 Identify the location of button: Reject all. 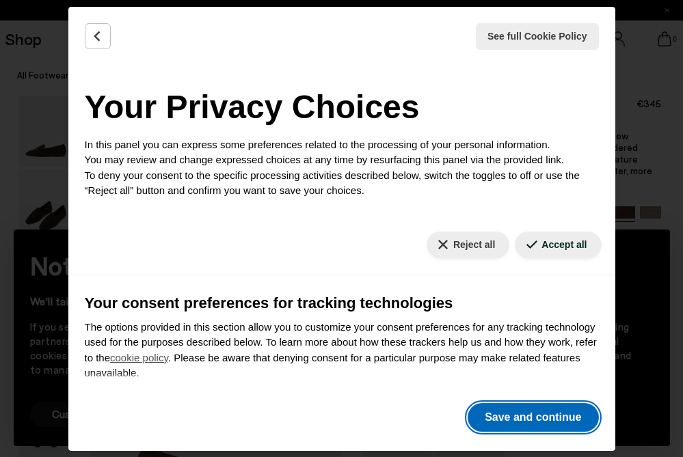
(467, 245).